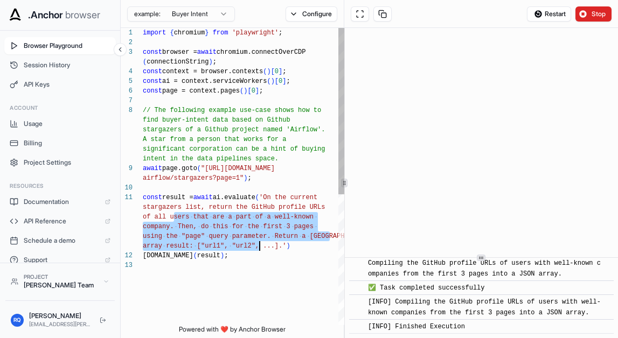  I want to click on span: RQ, so click(17, 320).